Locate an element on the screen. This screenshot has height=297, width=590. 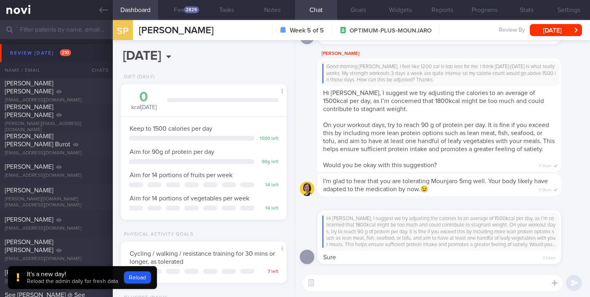
span: Reload the admin daily for fresh data is located at coordinates (72, 282).